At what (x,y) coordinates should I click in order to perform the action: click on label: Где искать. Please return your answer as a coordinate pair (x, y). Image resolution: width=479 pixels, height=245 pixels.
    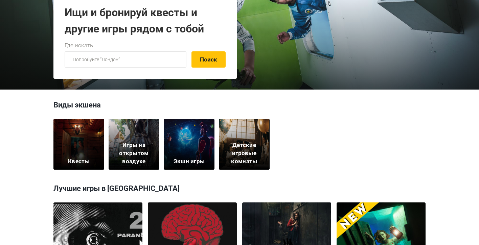
    Looking at the image, I should click on (79, 46).